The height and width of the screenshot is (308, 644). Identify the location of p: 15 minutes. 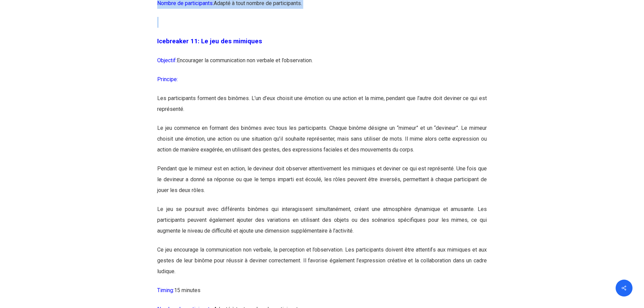
(321, 295).